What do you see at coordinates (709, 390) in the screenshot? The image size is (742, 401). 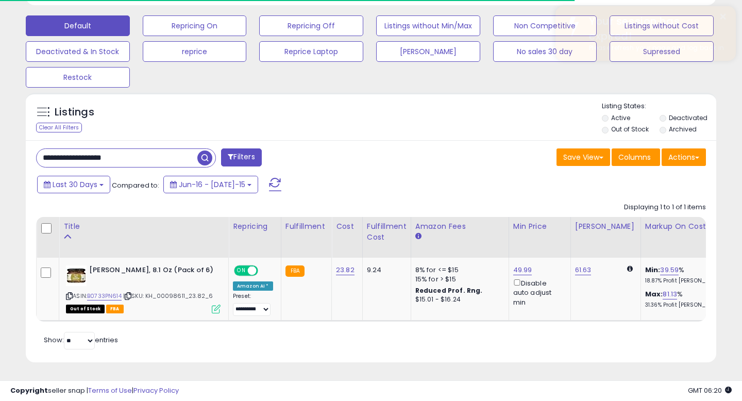 I see `span: 2025-08-16 06:20 GMT` at bounding box center [709, 390].